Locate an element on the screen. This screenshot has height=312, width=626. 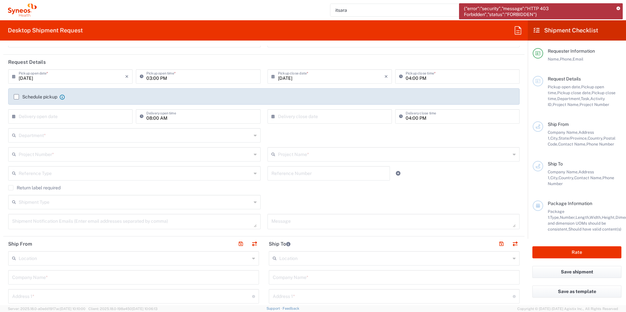
span: Package Information is located at coordinates (570, 204).